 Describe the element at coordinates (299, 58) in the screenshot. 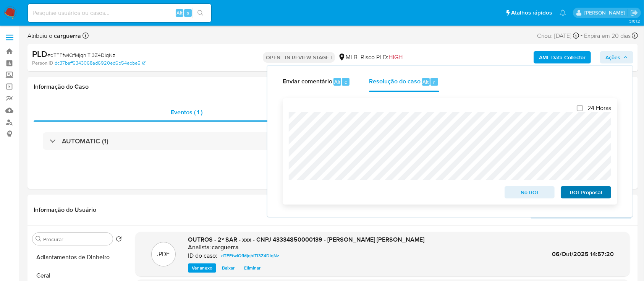

I see `p: OPEN - IN REVIEW STAGE I` at that location.